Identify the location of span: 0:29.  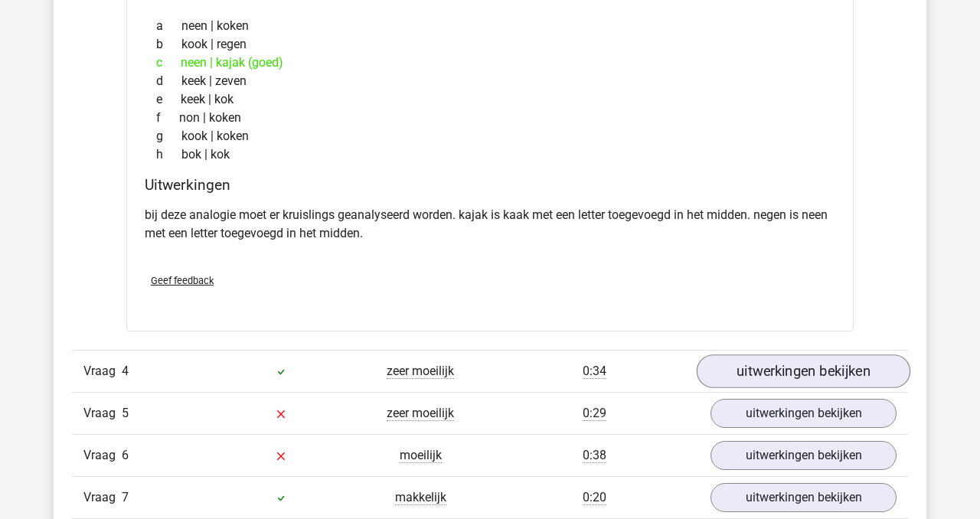
(594, 414).